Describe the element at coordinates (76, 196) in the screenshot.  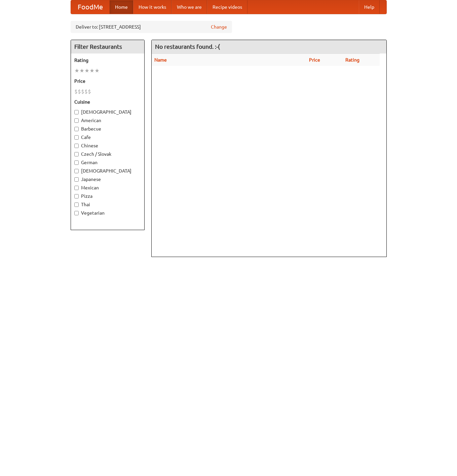
I see `input: Pizza` at that location.